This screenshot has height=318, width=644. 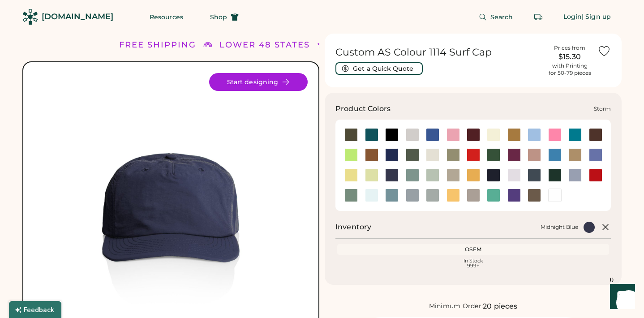 What do you see at coordinates (570, 48) in the screenshot?
I see `div: Prices from` at bounding box center [570, 48].